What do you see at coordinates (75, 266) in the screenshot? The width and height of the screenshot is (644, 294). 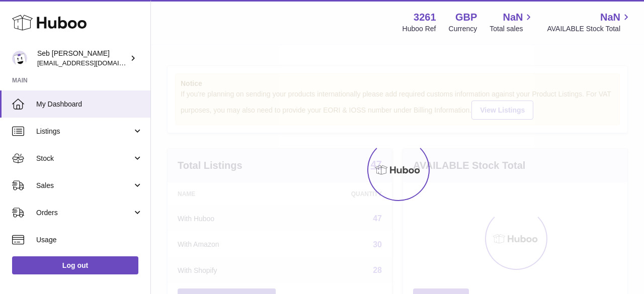 I see `a: Log out` at bounding box center [75, 266].